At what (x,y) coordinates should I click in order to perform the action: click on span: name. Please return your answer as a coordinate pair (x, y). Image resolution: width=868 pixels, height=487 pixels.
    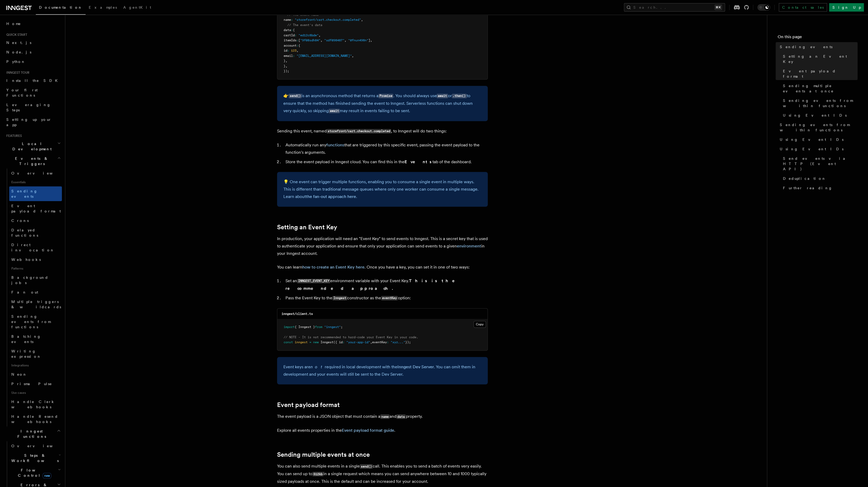
    Looking at the image, I should click on (287, 20).